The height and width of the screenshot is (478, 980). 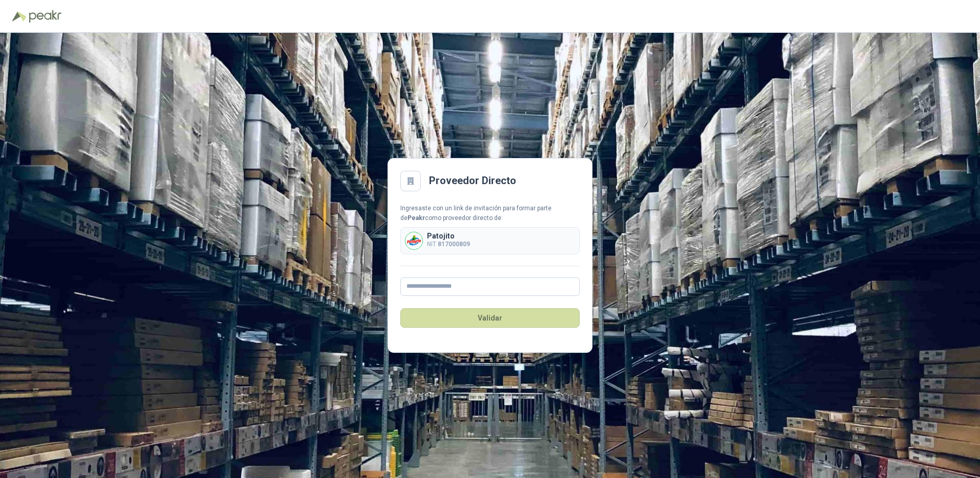 I want to click on b: 817000809, so click(x=453, y=244).